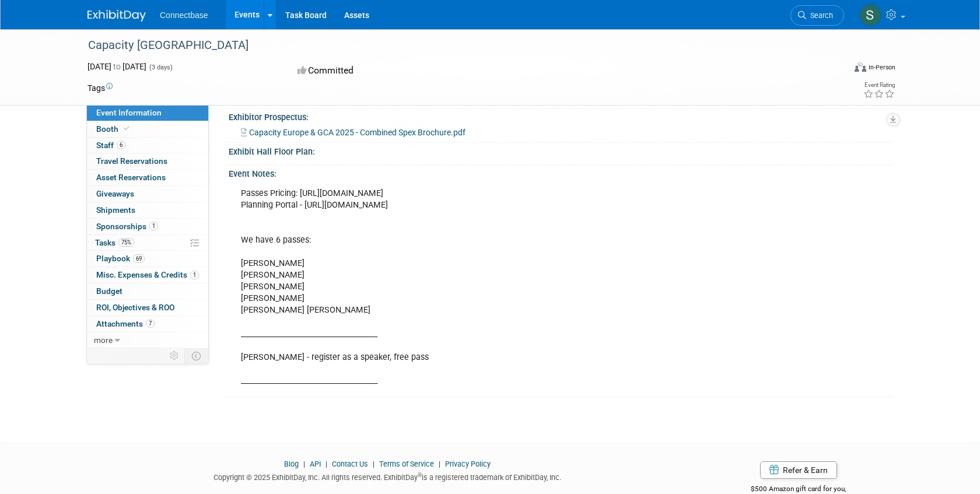  Describe the element at coordinates (148, 258) in the screenshot. I see `a: Playbook69` at that location.